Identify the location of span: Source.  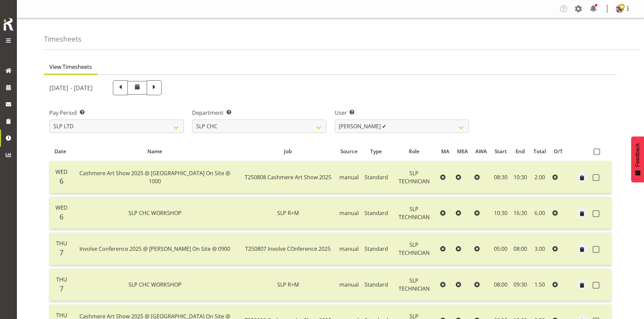
(349, 151).